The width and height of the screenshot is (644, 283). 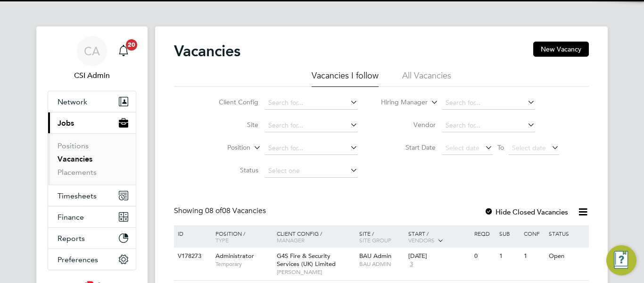 What do you see at coordinates (221, 211) in the screenshot?
I see `div: Showing` at bounding box center [221, 211].